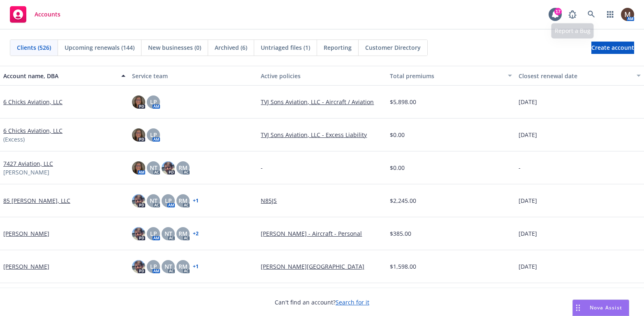 Image resolution: width=644 pixels, height=316 pixels. What do you see at coordinates (60, 75) in the screenshot?
I see `div: Account name, DBA` at bounding box center [60, 75].